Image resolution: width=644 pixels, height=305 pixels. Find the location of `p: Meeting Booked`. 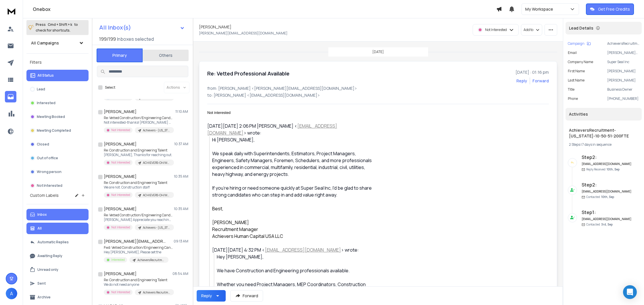

p: Meeting Booked is located at coordinates (51, 117).